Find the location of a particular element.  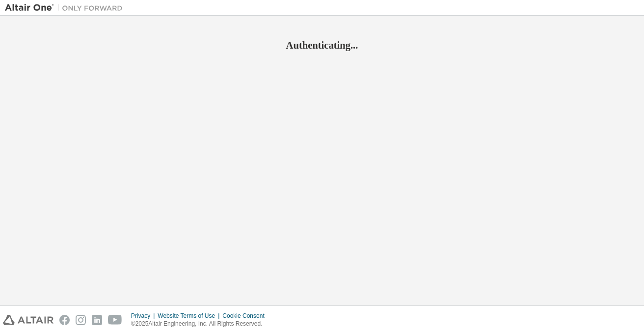

img: linkedin.svg is located at coordinates (97, 319).